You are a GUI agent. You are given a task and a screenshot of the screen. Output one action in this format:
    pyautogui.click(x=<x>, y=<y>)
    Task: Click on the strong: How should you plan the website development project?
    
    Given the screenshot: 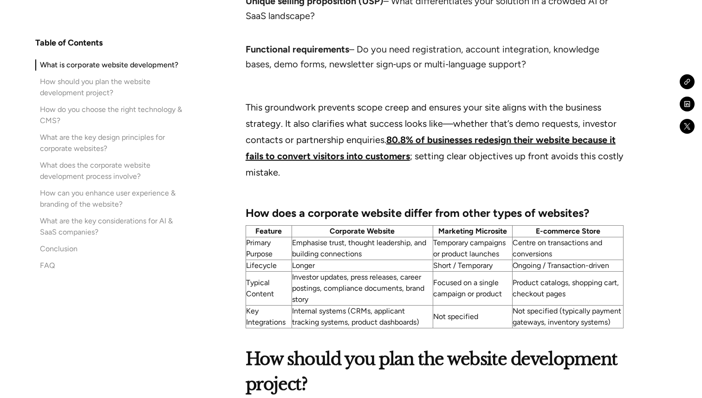 What is the action you would take?
    pyautogui.click(x=431, y=372)
    